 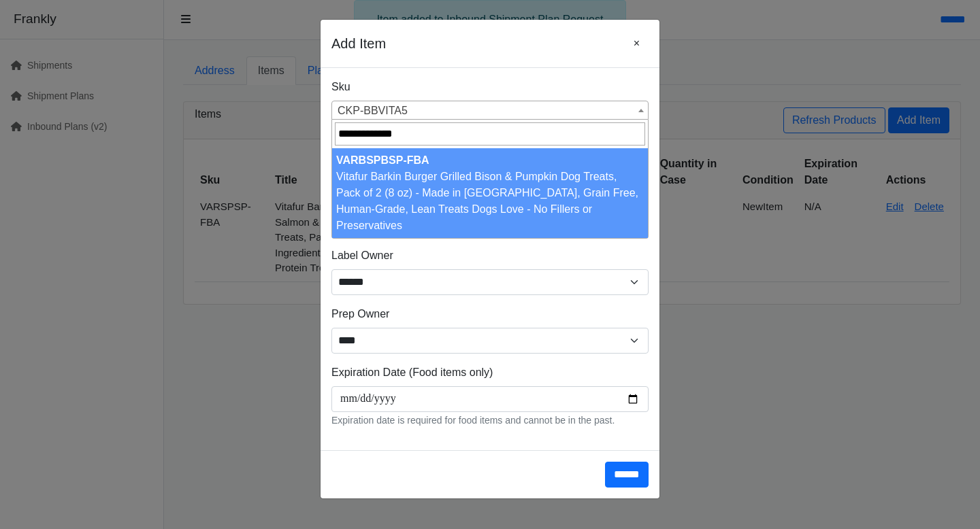 I want to click on li: Vitafur Barkin Burger Grilled Bison & Pumpkin Dog Treats, Pack of 2 (8 oz) - Made in USA, Grain F..., so click(x=490, y=194).